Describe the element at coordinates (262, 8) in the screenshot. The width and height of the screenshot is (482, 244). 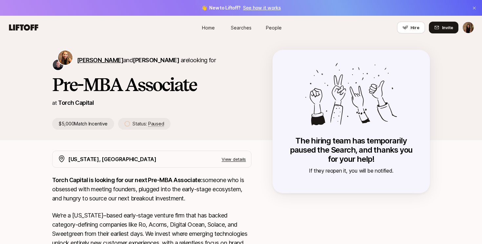
I see `a: See how it works` at that location.